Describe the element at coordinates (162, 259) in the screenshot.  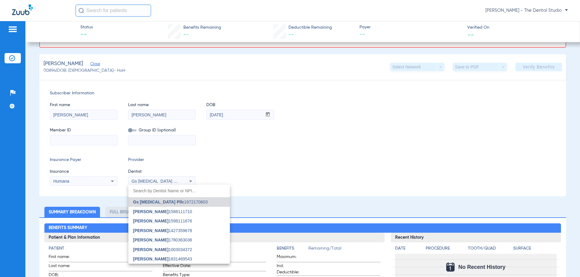
I see `span: 1831469543` at that location.